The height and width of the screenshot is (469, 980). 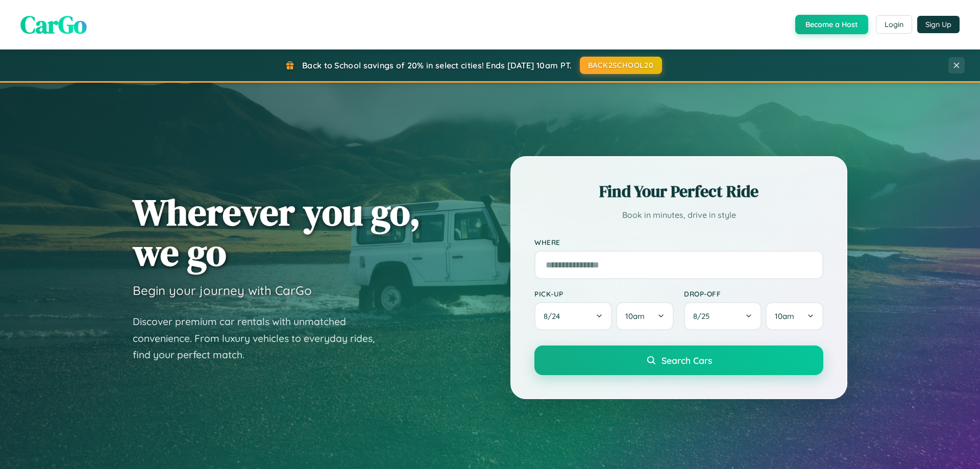 What do you see at coordinates (679, 215) in the screenshot?
I see `p: Book in minutes, drive in style` at bounding box center [679, 215].